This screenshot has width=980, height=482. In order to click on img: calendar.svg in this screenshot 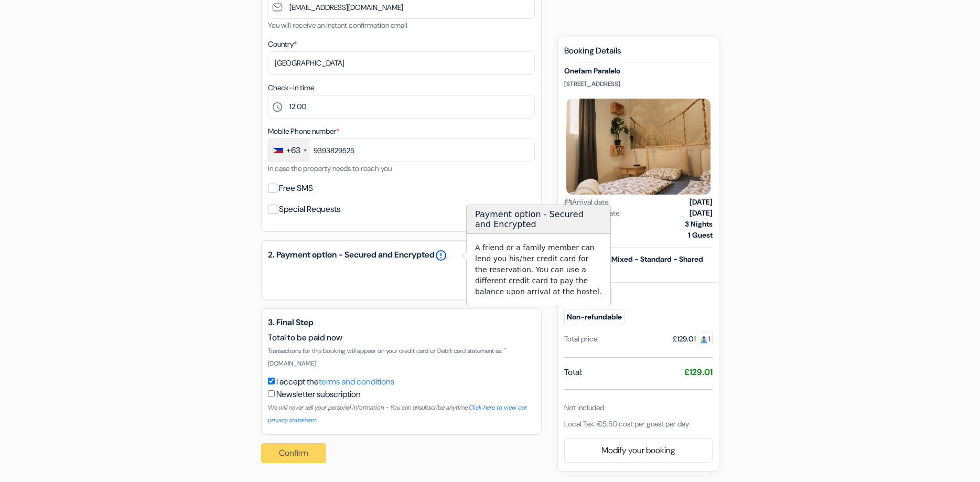, I will do `click(568, 203)`.